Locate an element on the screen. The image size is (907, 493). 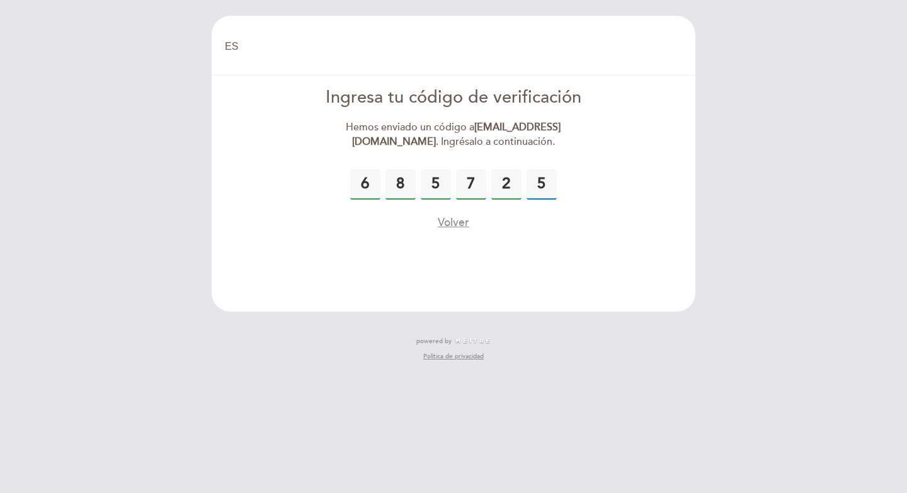
button: Volver is located at coordinates (454, 222).